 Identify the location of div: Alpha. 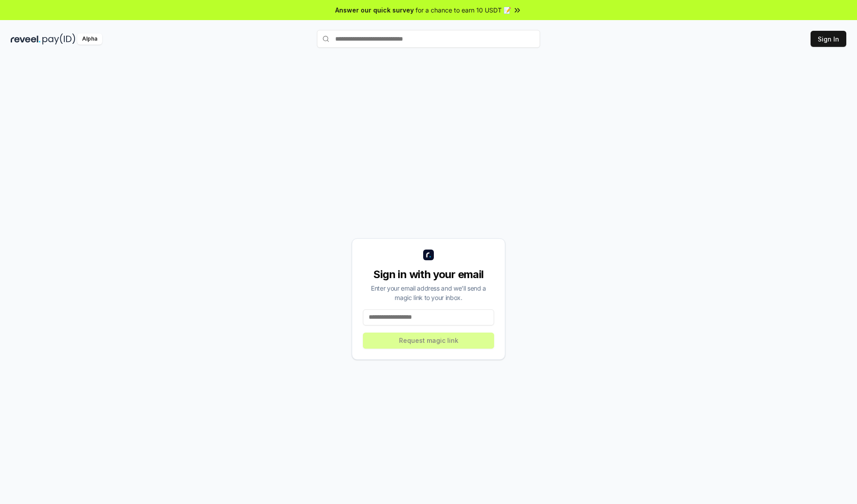
(90, 38).